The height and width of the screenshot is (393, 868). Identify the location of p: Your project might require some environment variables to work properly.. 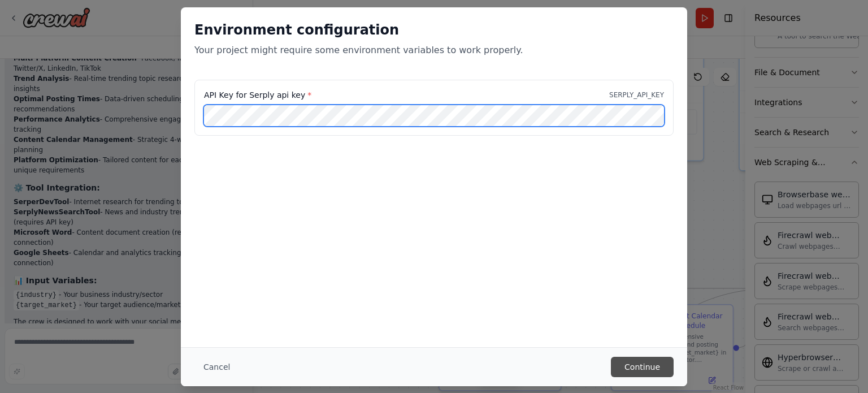
(434, 50).